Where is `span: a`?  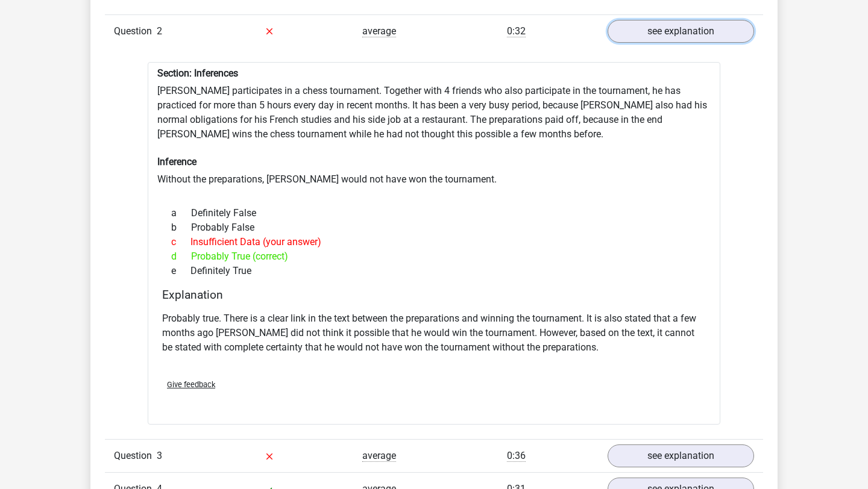 span: a is located at coordinates (181, 214).